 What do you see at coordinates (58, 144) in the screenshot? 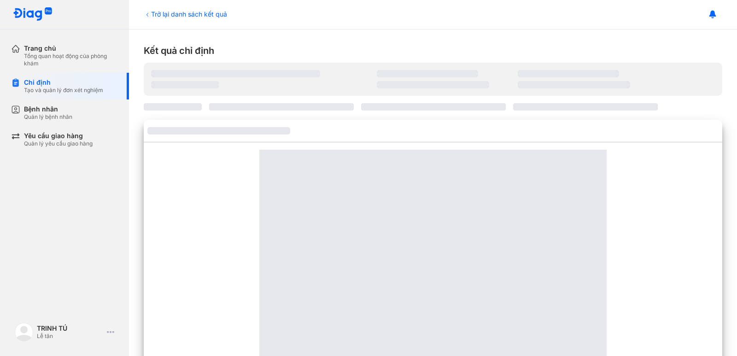
I see `div: Quản lý yêu cầu giao hàng` at bounding box center [58, 144].